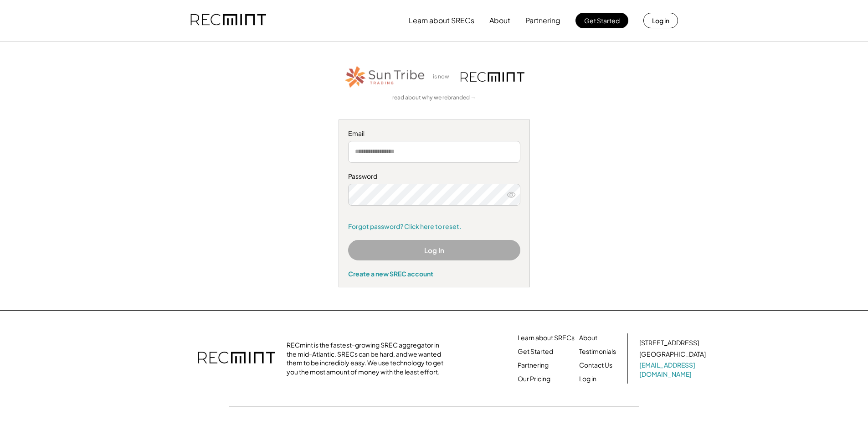 This screenshot has width=868, height=431. Describe the element at coordinates (367, 358) in the screenshot. I see `div: RECmint is the fastest-growing SREC aggregator in the mid-Atlantic. SRECs can be hard, and we wan...` at that location.